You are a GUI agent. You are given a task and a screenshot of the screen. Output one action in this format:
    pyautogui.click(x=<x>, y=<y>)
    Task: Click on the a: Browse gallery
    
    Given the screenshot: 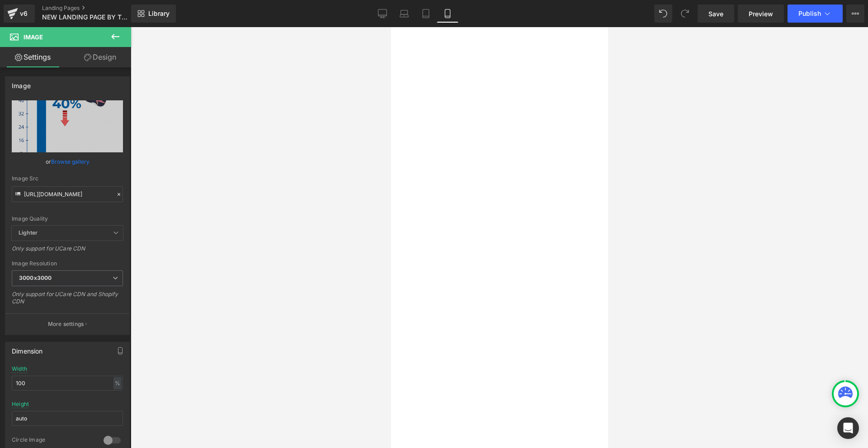 What is the action you would take?
    pyautogui.click(x=70, y=161)
    